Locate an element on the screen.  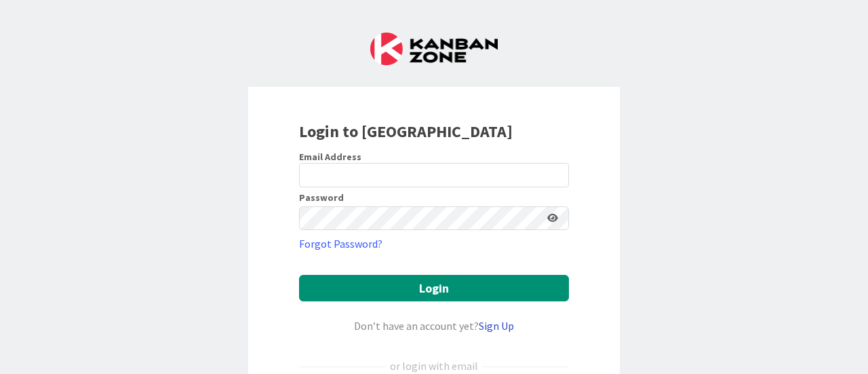
div: Don’t have an account yet? is located at coordinates (434, 325).